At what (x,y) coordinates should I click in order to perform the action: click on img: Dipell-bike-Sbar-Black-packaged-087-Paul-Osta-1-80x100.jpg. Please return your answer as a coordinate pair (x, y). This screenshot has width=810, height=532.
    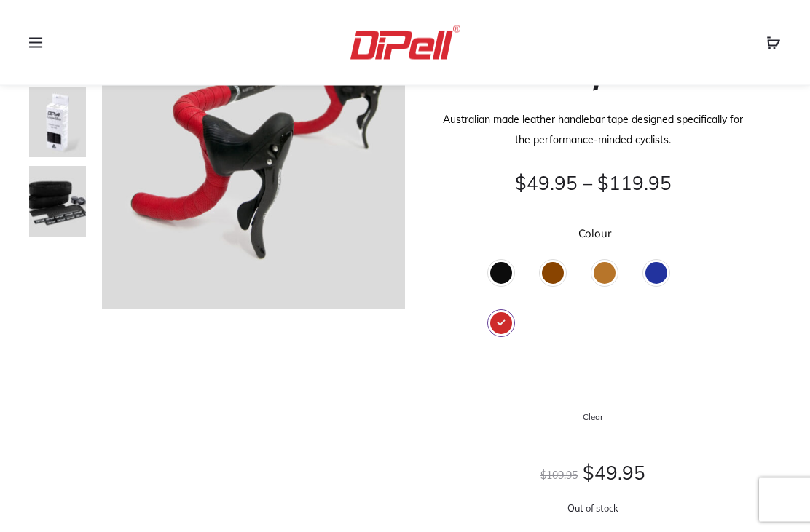
    Looking at the image, I should click on (58, 123).